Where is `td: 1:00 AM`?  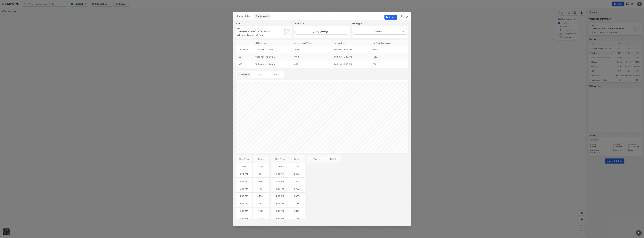 td: 1:00 AM is located at coordinates (244, 174).